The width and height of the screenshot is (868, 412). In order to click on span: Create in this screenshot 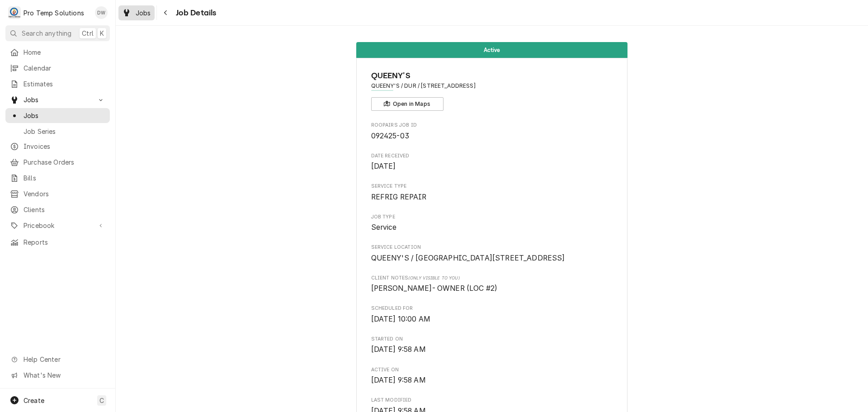, I will do `click(34, 400)`.